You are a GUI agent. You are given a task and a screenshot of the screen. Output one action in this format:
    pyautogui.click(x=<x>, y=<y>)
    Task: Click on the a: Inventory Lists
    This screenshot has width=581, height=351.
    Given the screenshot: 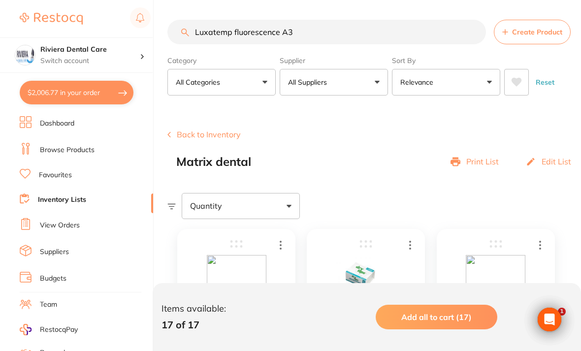 What is the action you would take?
    pyautogui.click(x=62, y=200)
    